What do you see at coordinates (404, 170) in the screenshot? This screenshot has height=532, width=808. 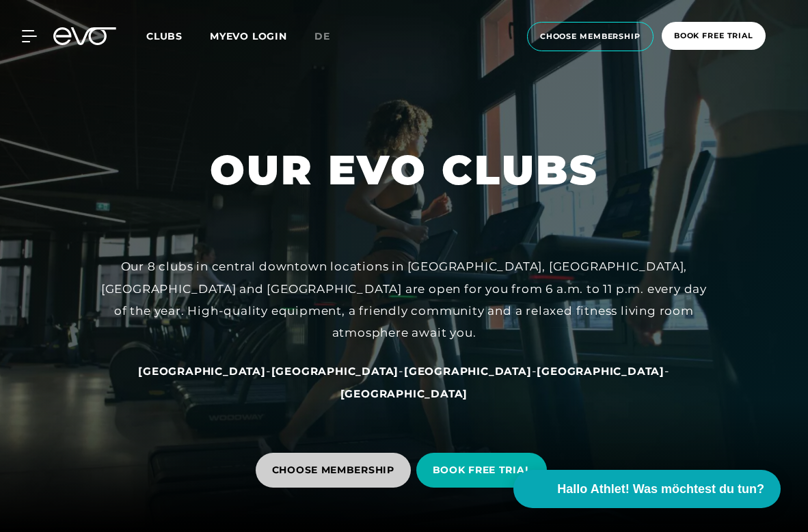 I see `h1: OUR EVO CLUBS` at bounding box center [404, 170].